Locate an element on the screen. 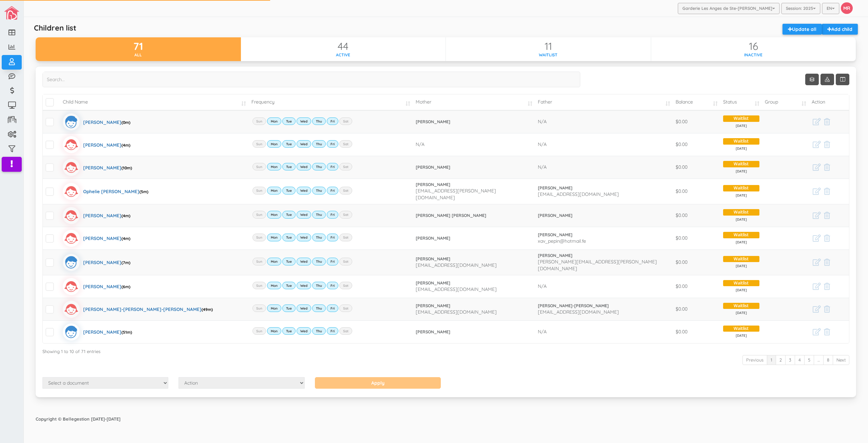 The height and width of the screenshot is (443, 868). span: (6m) is located at coordinates (126, 286).